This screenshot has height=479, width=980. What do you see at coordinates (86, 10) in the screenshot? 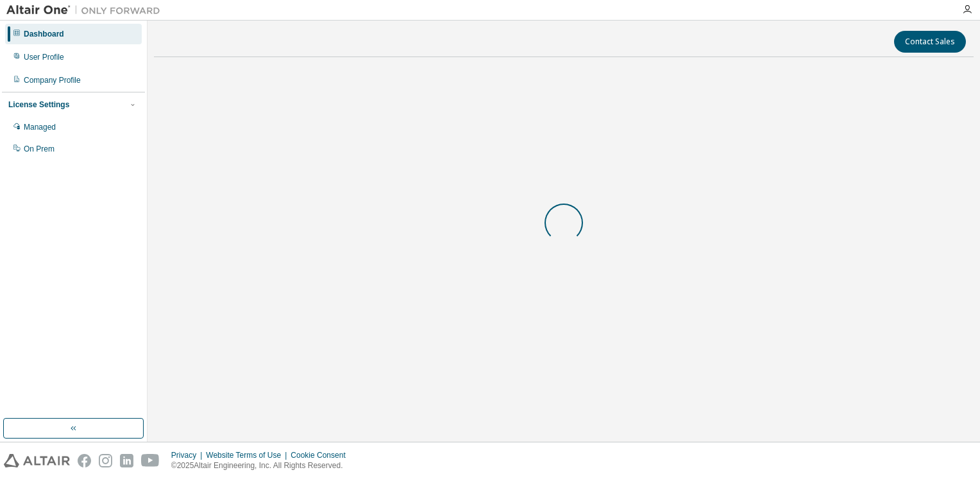
I see `img: Altair One` at bounding box center [86, 10].